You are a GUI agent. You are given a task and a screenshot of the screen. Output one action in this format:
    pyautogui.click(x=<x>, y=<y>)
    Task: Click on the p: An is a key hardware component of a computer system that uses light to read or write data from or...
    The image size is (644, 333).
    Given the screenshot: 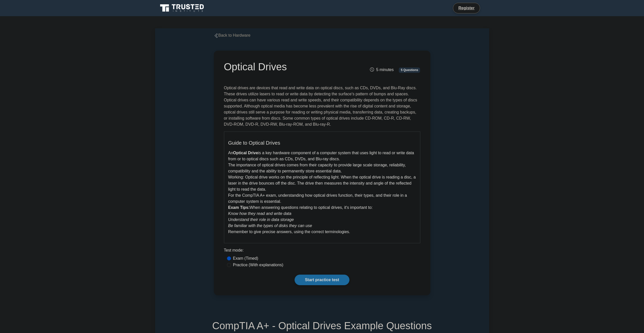 What is the action you would take?
    pyautogui.click(x=322, y=192)
    